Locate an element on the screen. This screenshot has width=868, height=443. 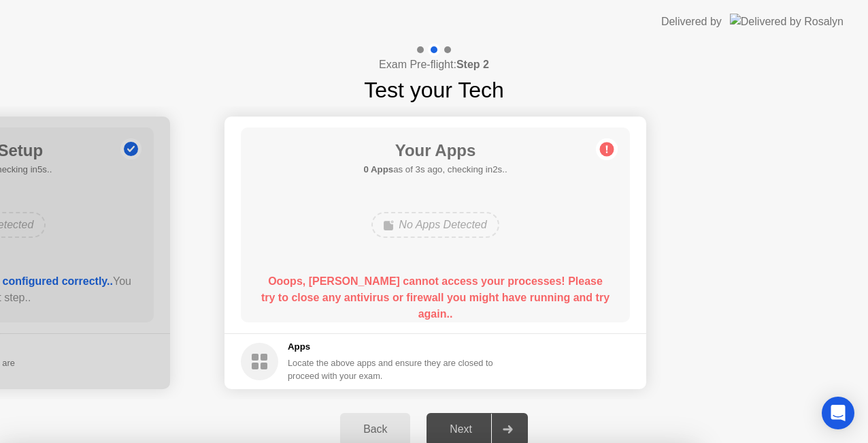
h1: Your Apps is located at coordinates (435, 150).